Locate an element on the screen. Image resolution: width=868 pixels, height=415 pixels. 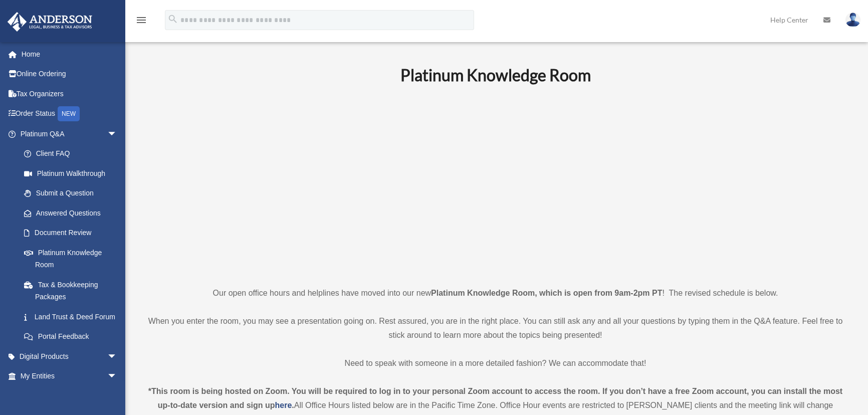
a: My Entitiesarrow_drop_down is located at coordinates (70, 376).